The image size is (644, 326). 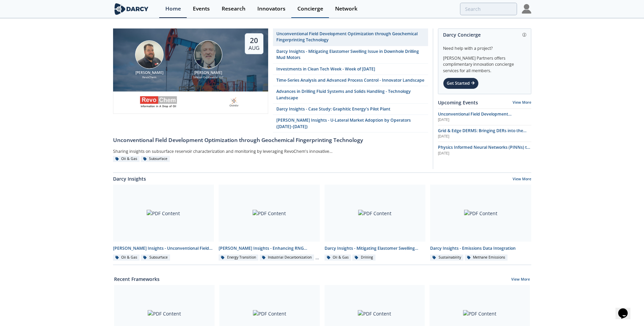 What do you see at coordinates (350, 55) in the screenshot?
I see `a: Darcy Insights - Mitigating Elastomer Swelling Issue in Downhole Drilling Mud Motors` at bounding box center [350, 55].